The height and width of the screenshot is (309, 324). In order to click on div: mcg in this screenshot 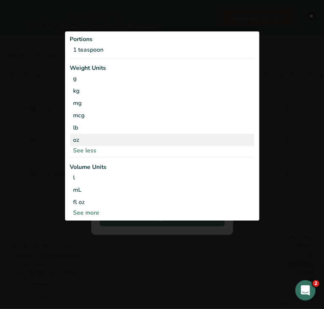, I will do `click(162, 115)`.